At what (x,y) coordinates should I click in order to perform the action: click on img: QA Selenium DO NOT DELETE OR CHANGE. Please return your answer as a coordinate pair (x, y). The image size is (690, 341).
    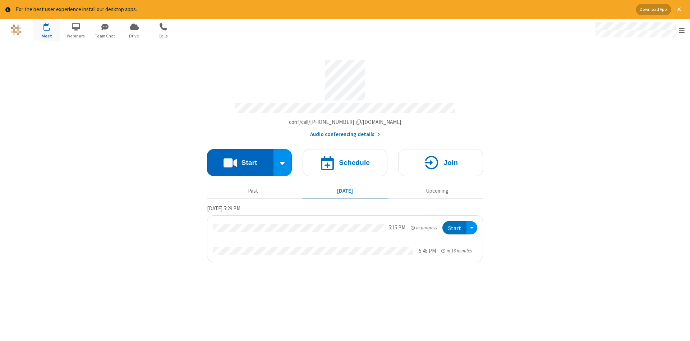
    Looking at the image, I should click on (16, 30).